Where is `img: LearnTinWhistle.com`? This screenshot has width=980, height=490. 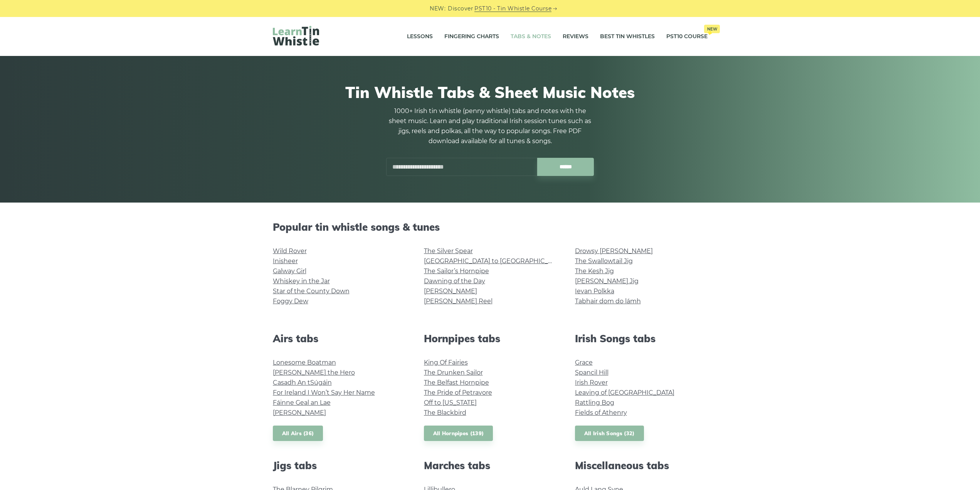
img: LearnTinWhistle.com is located at coordinates (296, 36).